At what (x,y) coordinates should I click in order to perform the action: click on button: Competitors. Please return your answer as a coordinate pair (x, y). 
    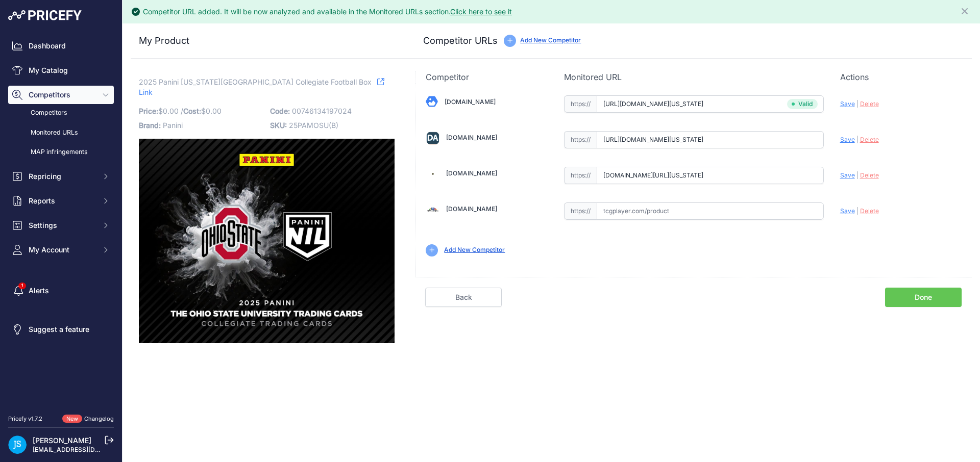
    Looking at the image, I should click on (61, 95).